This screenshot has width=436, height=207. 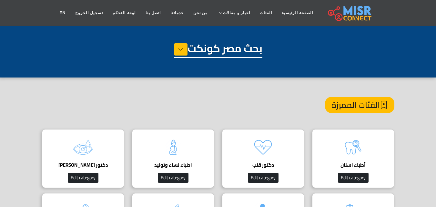 I want to click on img: O3vASGqC8OE0Zbp7R2Y3.png, so click(x=83, y=147).